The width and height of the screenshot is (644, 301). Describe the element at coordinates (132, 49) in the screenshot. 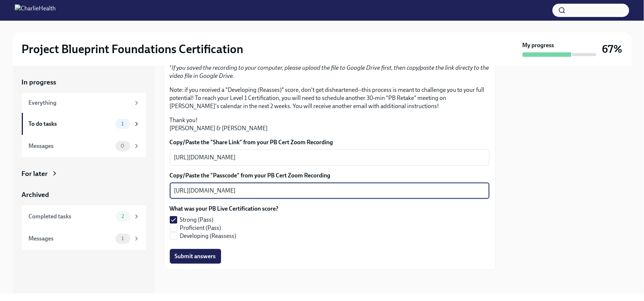

I see `h2: Project Blueprint Foundations Certification` at that location.